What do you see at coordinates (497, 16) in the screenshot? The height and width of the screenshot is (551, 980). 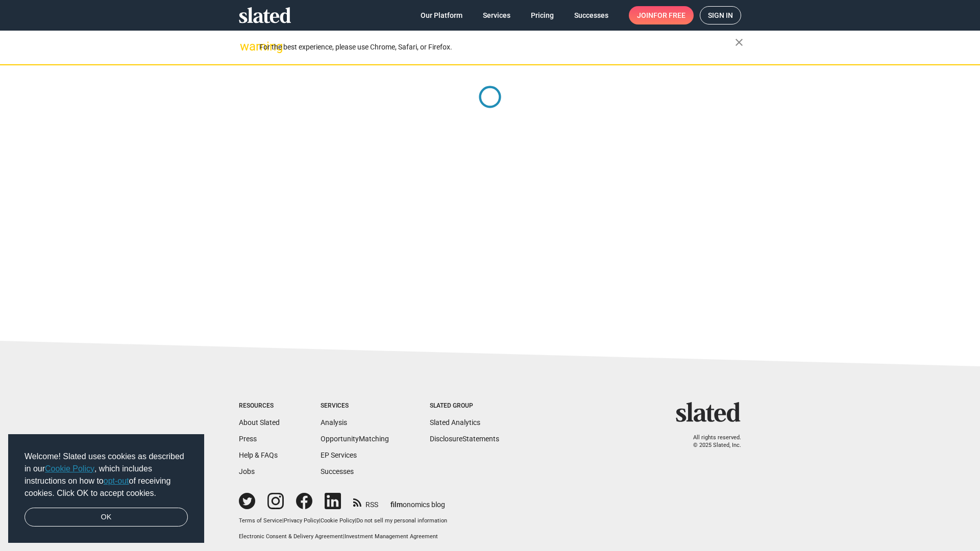 I see `a: Services` at bounding box center [497, 16].